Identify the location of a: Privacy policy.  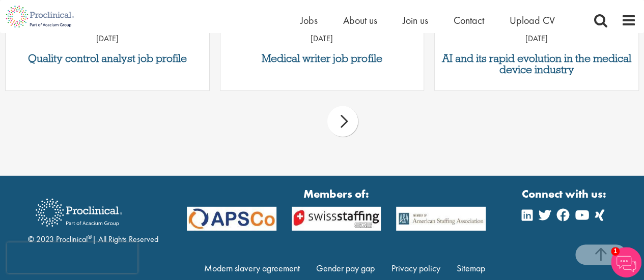
(416, 268).